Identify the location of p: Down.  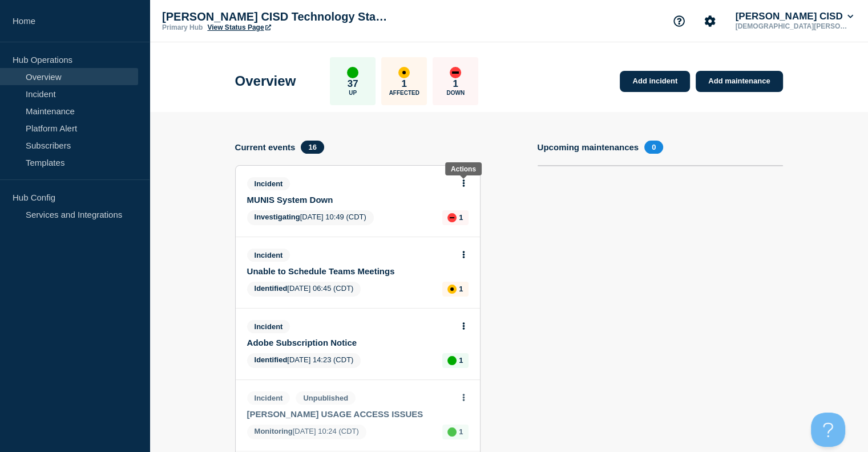
(456, 93).